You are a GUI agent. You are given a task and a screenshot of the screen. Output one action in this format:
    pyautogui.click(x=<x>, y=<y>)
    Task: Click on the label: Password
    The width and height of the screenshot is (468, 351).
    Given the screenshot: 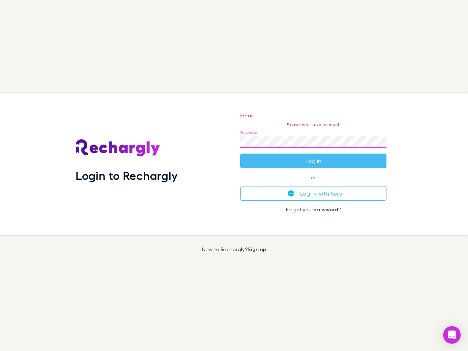 What is the action you would take?
    pyautogui.click(x=249, y=132)
    